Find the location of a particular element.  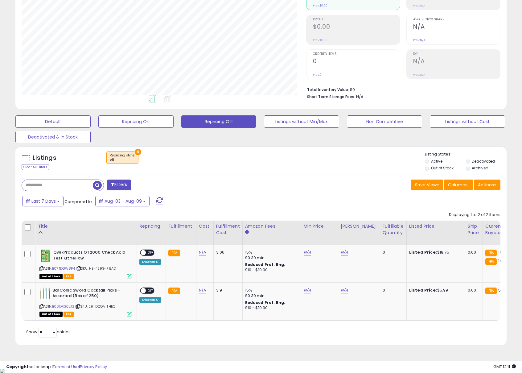

div: Min Price is located at coordinates (320, 226).